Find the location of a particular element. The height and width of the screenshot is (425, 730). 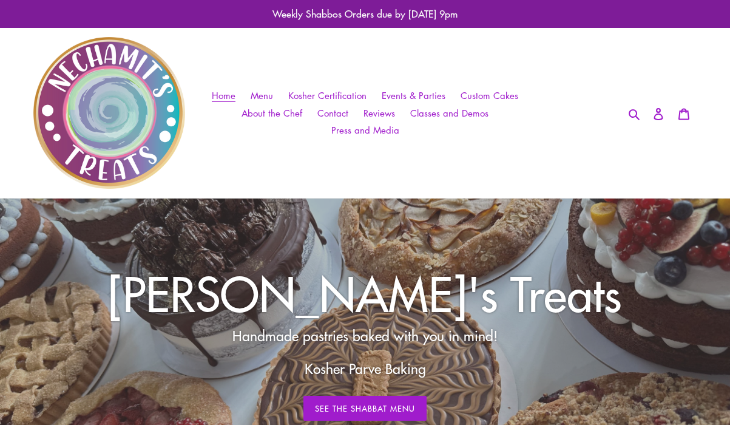

a: Contact is located at coordinates (333, 113).